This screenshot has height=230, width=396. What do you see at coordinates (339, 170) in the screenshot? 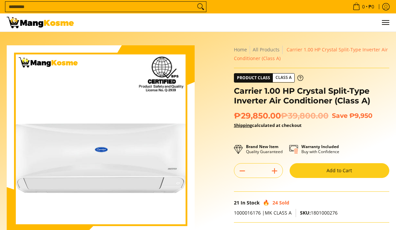
I see `button: Add to Cart` at bounding box center [339, 170].